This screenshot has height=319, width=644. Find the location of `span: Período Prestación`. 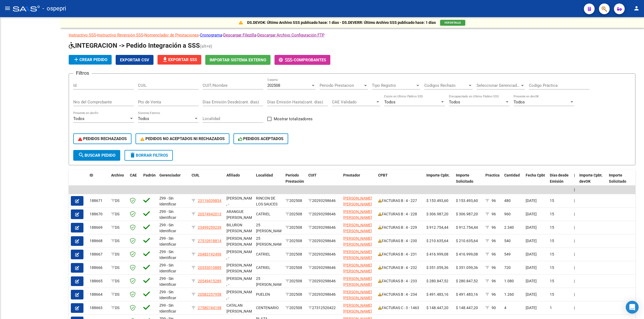

span: Período Prestación is located at coordinates (295, 178).